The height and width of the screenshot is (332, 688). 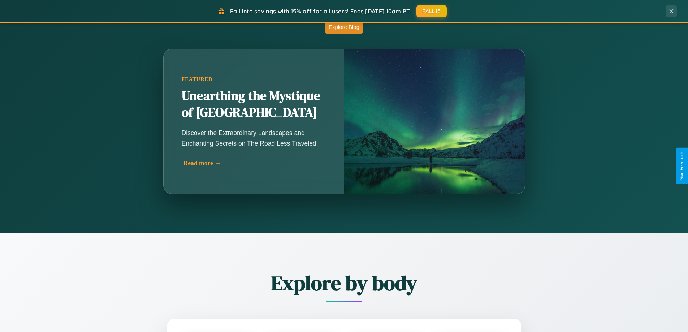 What do you see at coordinates (254, 79) in the screenshot?
I see `div: Featured` at bounding box center [254, 79].